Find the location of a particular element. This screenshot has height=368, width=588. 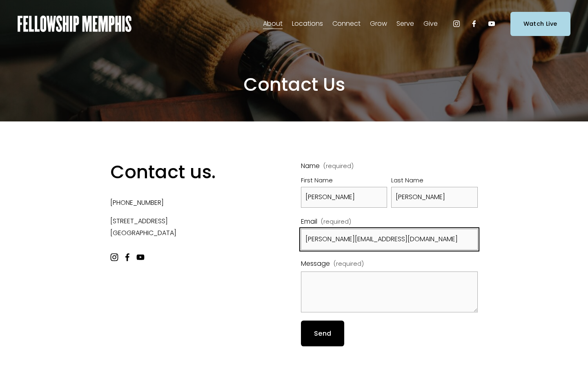

div: First Name is located at coordinates (344, 181).